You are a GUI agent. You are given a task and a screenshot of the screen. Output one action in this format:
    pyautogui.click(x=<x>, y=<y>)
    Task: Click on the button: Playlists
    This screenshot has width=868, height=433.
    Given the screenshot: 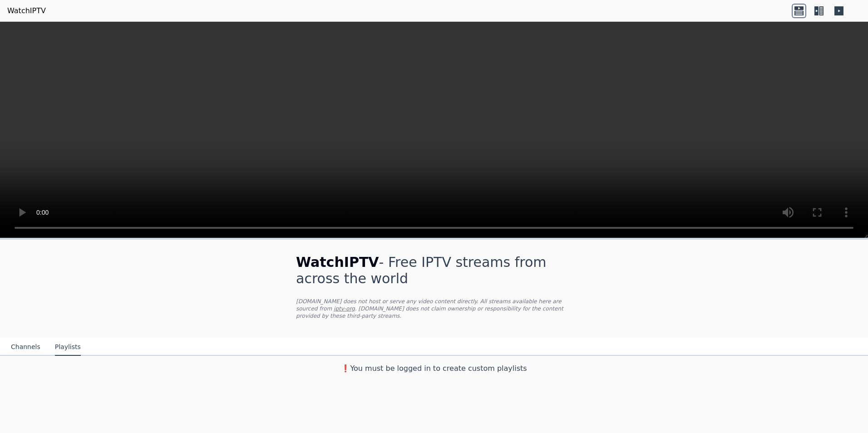 What is the action you would take?
    pyautogui.click(x=68, y=347)
    